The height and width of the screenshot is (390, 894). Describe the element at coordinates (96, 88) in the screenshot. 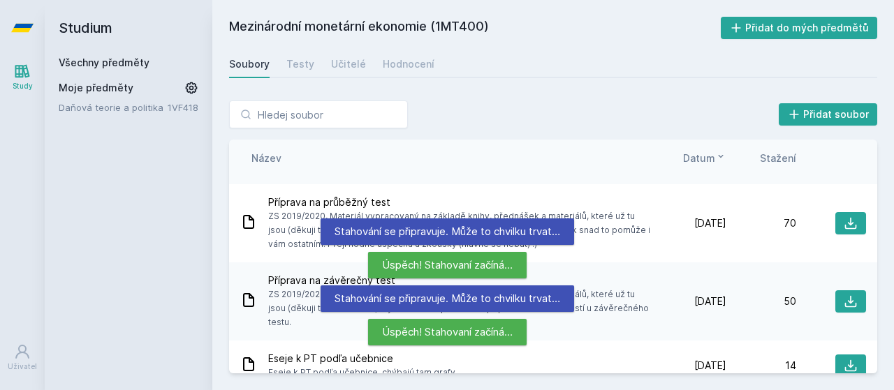

I see `span: Moje předměty` at that location.